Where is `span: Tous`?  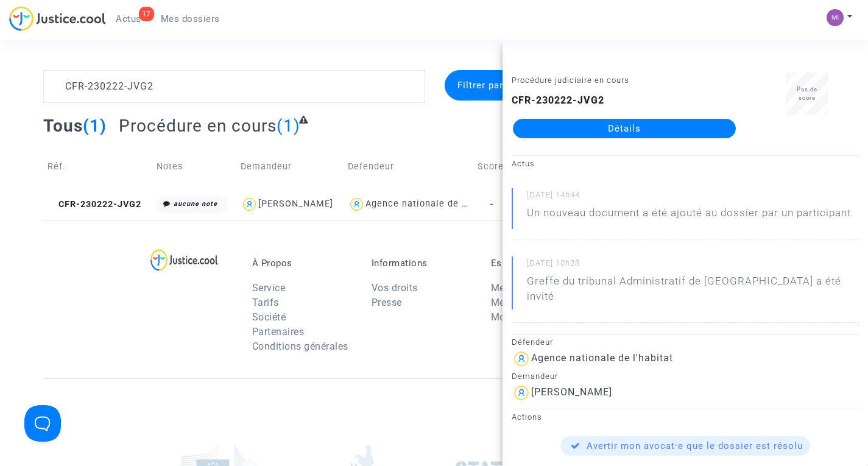 span: Tous is located at coordinates (63, 125).